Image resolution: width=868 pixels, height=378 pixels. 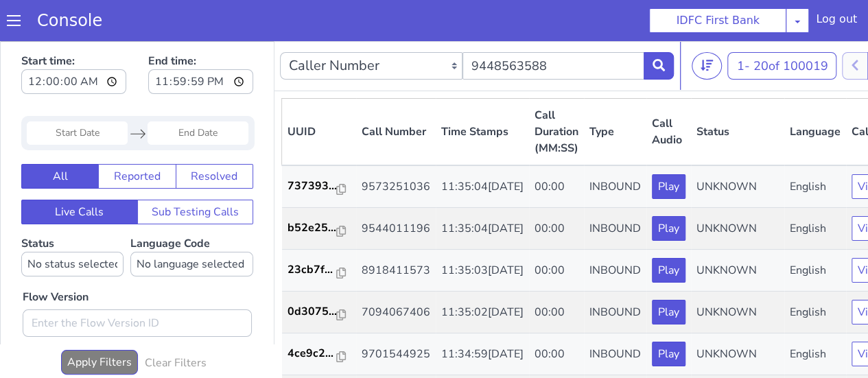 I want to click on p: 0d3075..., so click(x=312, y=270).